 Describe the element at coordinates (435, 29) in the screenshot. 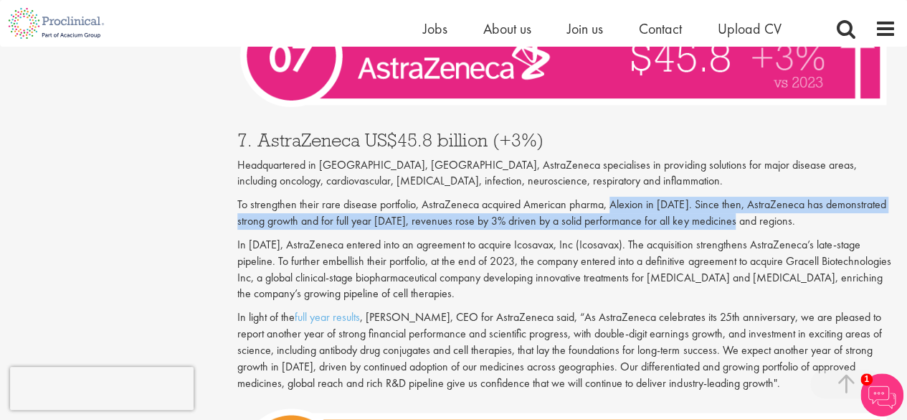

I see `span: Jobs` at that location.